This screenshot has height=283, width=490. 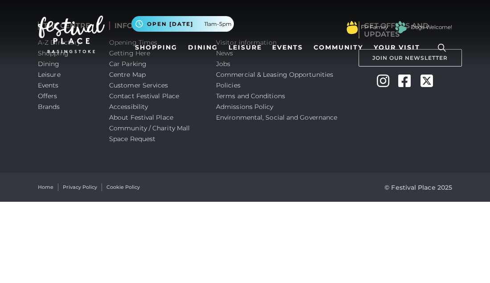 I want to click on a: Environmental, Social and Governance, so click(x=277, y=117).